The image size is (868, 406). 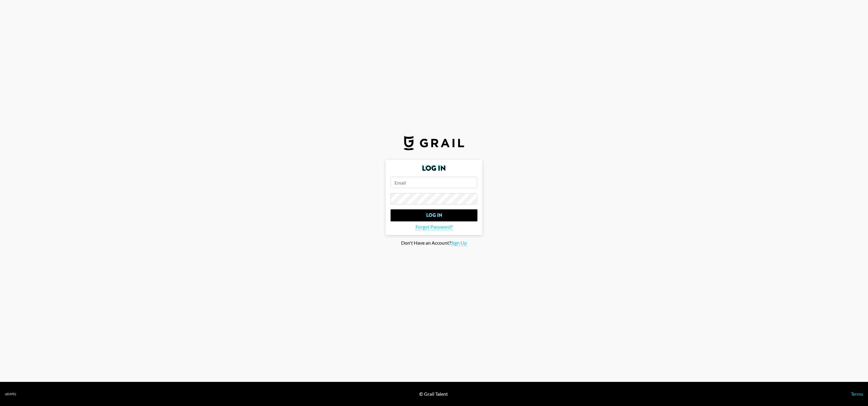 I want to click on span: Forgot Password?, so click(x=434, y=227).